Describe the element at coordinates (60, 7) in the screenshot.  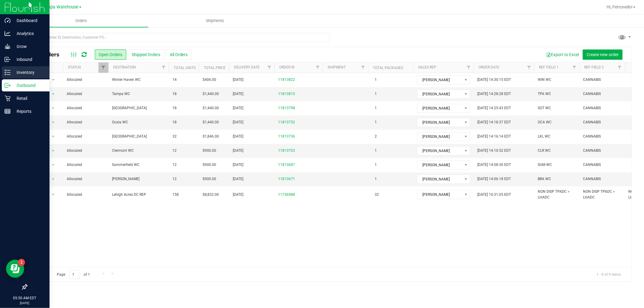
I see `span: Tampa Warehouse` at that location.